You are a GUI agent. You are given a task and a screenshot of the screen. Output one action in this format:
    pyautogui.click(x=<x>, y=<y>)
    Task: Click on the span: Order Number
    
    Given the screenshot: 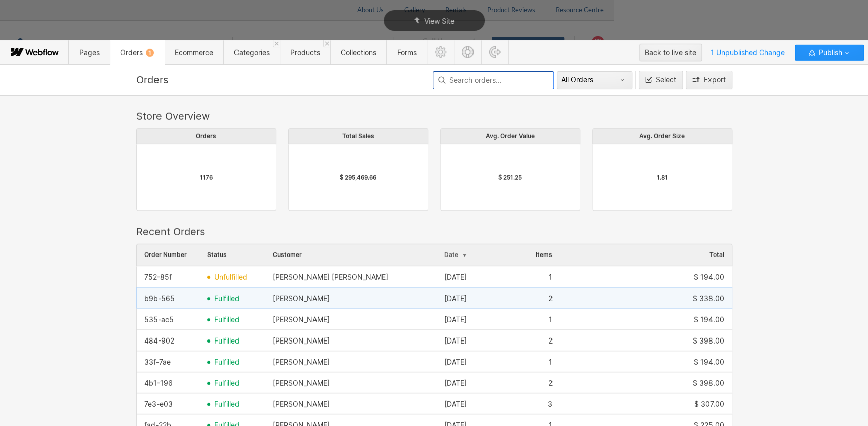 What is the action you would take?
    pyautogui.click(x=166, y=255)
    